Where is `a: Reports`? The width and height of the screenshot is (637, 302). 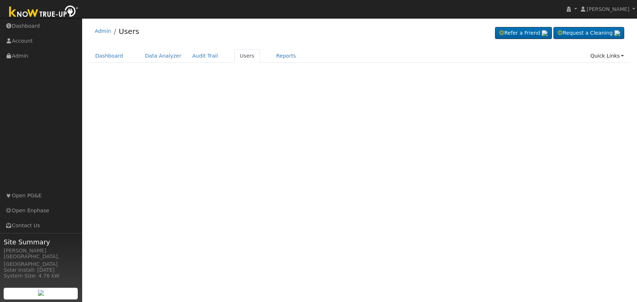
a: Reports is located at coordinates (286, 56).